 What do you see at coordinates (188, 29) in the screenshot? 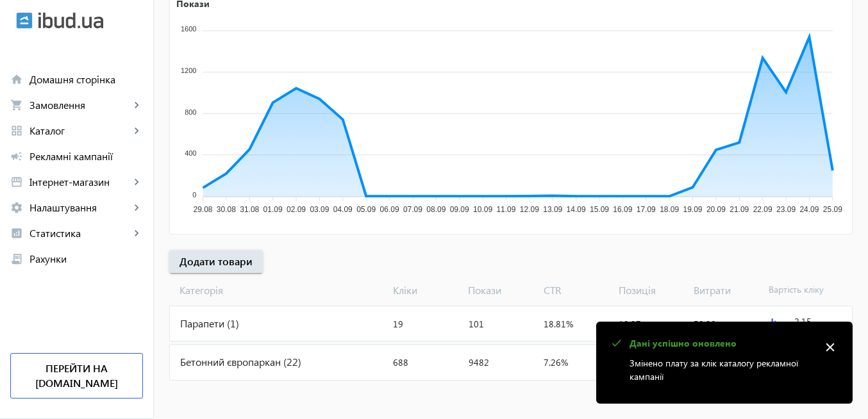
I see `tspan: 1600` at bounding box center [188, 29].